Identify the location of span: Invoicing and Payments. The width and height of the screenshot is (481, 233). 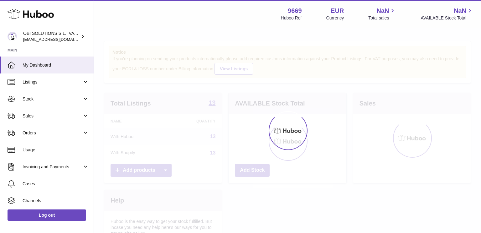
(52, 166).